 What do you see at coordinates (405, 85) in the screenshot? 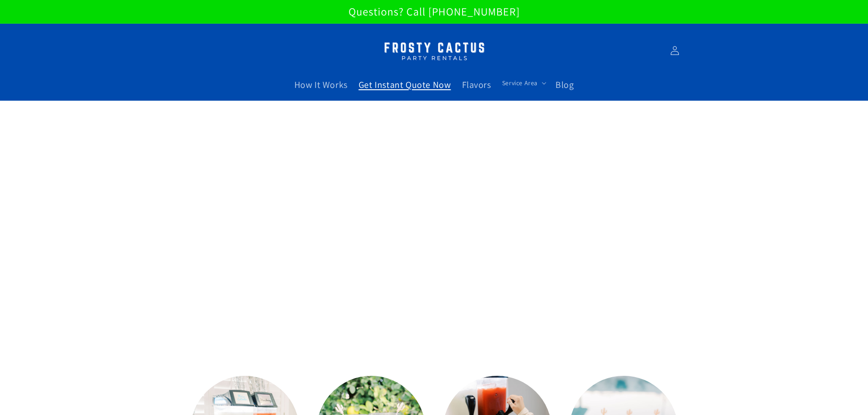
I see `span: Get Instant Quote Now` at bounding box center [405, 85].